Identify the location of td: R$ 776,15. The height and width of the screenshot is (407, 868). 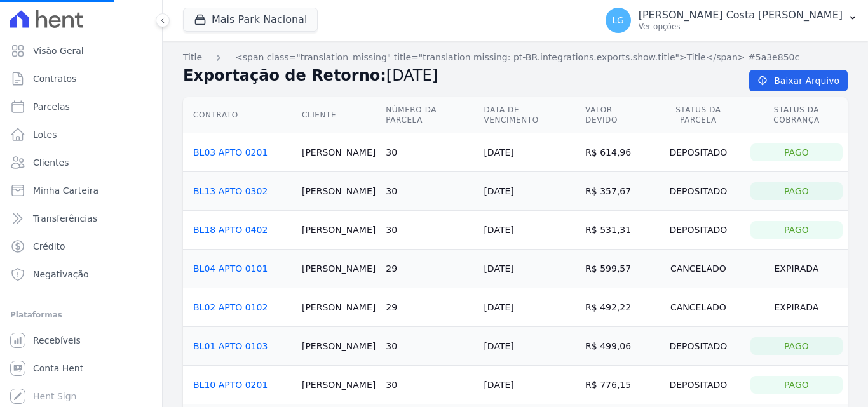
(616, 385).